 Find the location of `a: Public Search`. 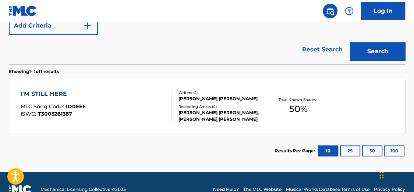

a: Public Search is located at coordinates (330, 11).